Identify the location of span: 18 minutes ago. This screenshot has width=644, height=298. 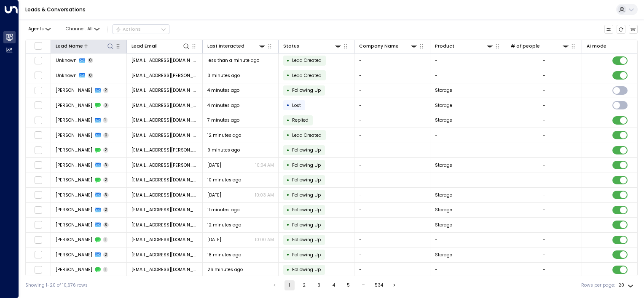
(224, 255).